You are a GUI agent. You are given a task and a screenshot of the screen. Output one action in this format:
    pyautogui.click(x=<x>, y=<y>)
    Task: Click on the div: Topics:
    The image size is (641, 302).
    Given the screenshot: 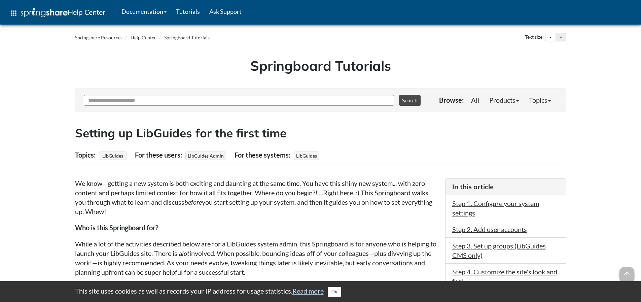 What is the action you would take?
    pyautogui.click(x=86, y=155)
    